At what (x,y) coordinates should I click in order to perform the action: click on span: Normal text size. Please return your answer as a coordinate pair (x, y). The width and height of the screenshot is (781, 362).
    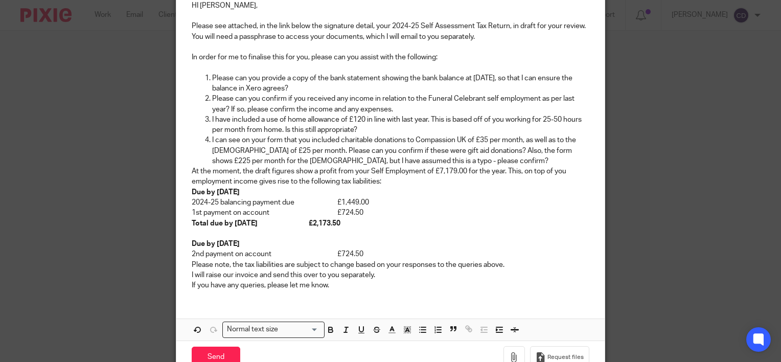
    Looking at the image, I should click on (253, 329).